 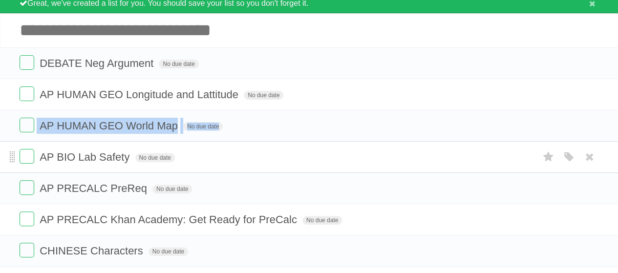 I want to click on span: AP HUMAN GEO World Map, so click(x=110, y=125).